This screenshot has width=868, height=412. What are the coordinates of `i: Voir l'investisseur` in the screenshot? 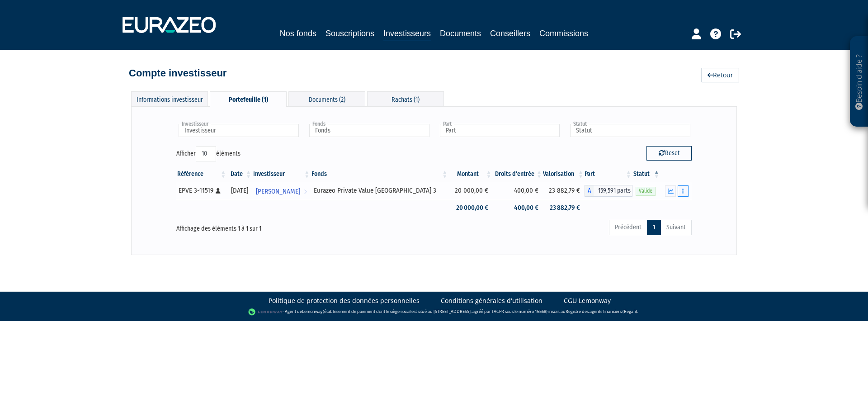 It's located at (305, 191).